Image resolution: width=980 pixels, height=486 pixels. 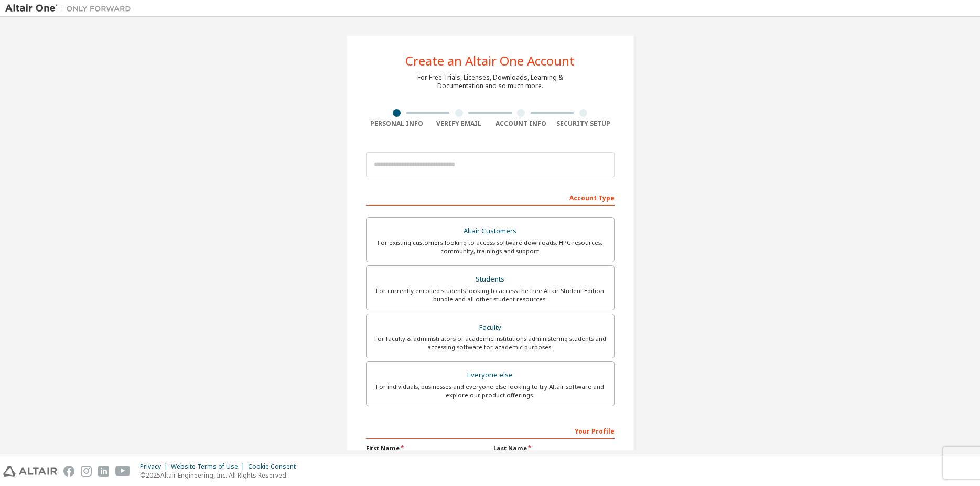 What do you see at coordinates (490, 197) in the screenshot?
I see `div: Account Type` at bounding box center [490, 197].